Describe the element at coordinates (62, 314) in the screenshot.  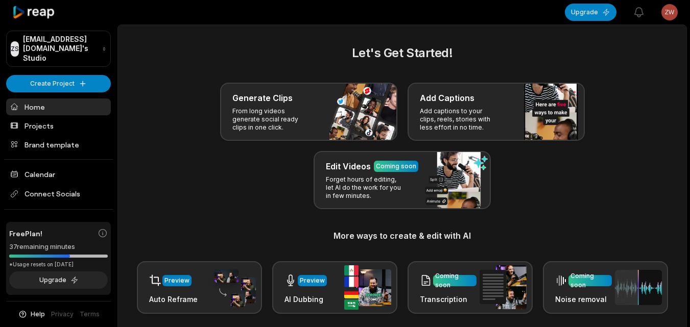
I see `a: Privacy` at that location.